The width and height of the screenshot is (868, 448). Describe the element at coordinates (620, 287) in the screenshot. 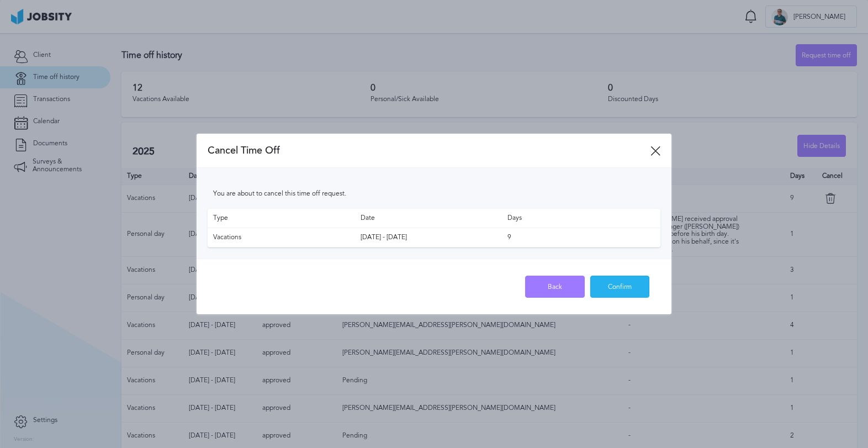

I see `button: Confirm` at that location.